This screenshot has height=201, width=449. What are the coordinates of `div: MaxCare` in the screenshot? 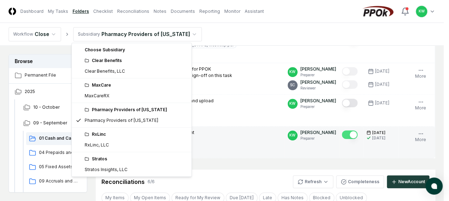 It's located at (136, 85).